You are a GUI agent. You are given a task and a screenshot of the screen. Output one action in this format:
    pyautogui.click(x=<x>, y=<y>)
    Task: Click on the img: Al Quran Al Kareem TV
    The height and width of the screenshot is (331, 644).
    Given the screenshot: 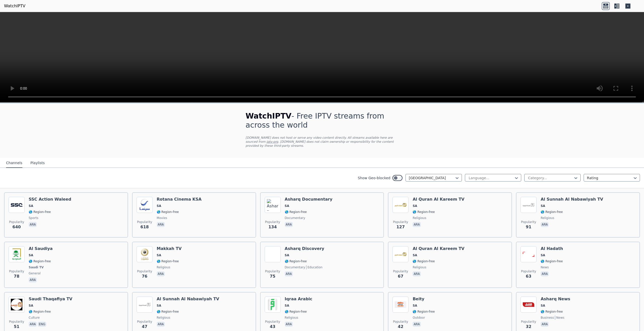 What is the action you would take?
    pyautogui.click(x=400, y=254)
    